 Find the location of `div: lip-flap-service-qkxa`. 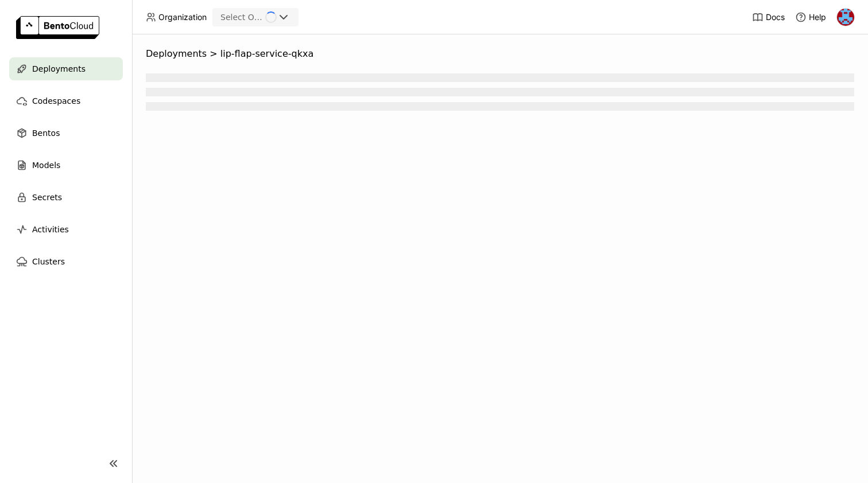

div: lip-flap-service-qkxa is located at coordinates (267, 54).